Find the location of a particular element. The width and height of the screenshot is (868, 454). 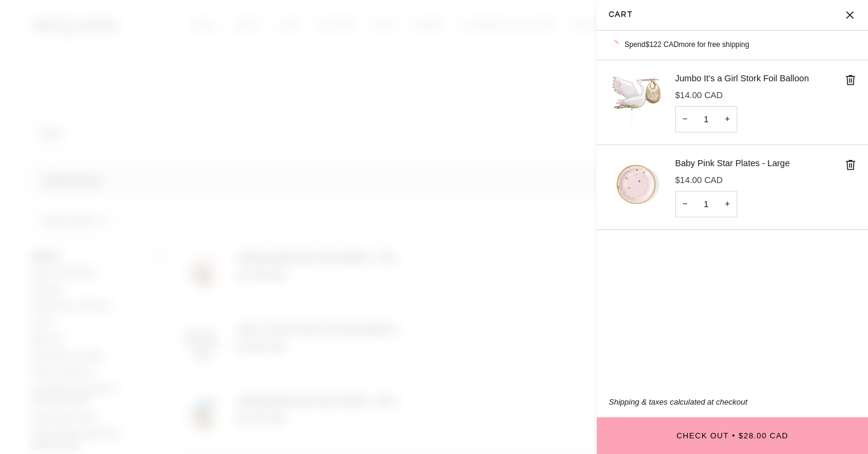

span: $28.00 CAD is located at coordinates (763, 436).